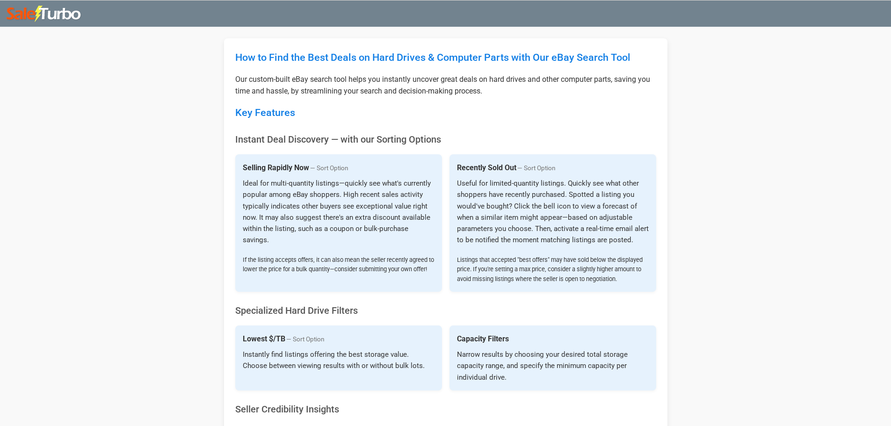  Describe the element at coordinates (339, 226) in the screenshot. I see `p: Ideal for multi-quantity listings—quickly see what's currently popular among eBay shoppers. High ...` at that location.